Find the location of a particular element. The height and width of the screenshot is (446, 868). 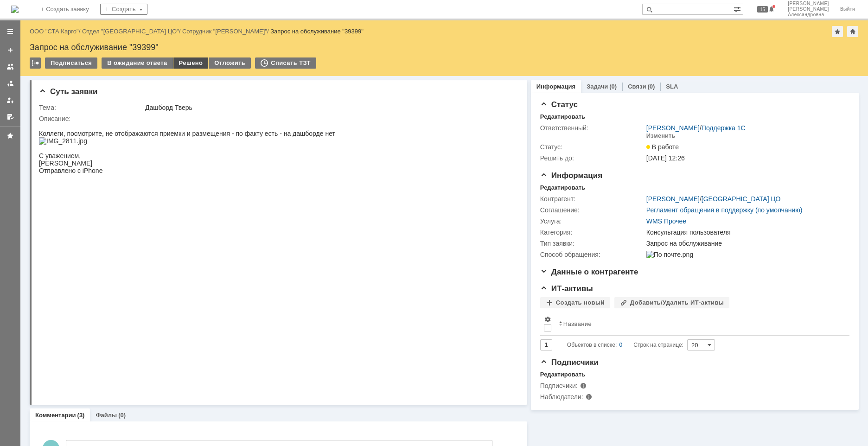

div: Контрагент: is located at coordinates (592, 199).